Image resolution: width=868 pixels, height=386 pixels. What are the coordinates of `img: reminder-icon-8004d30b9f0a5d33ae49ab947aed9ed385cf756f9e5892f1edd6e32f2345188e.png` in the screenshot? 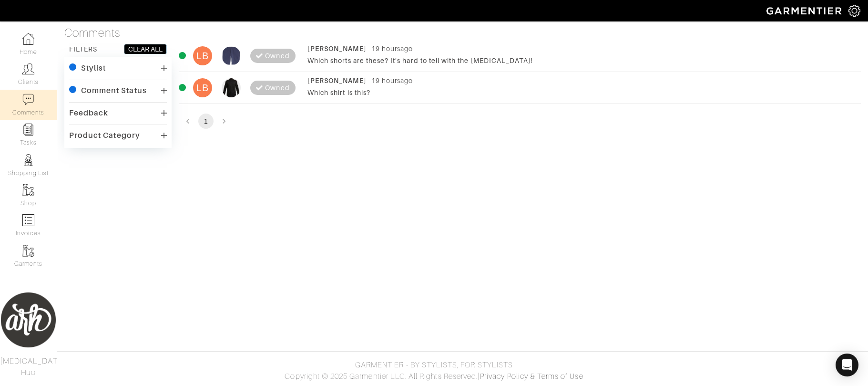 It's located at (28, 129).